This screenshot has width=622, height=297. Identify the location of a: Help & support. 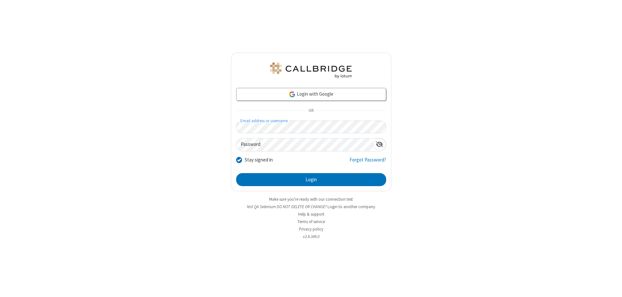
(311, 214).